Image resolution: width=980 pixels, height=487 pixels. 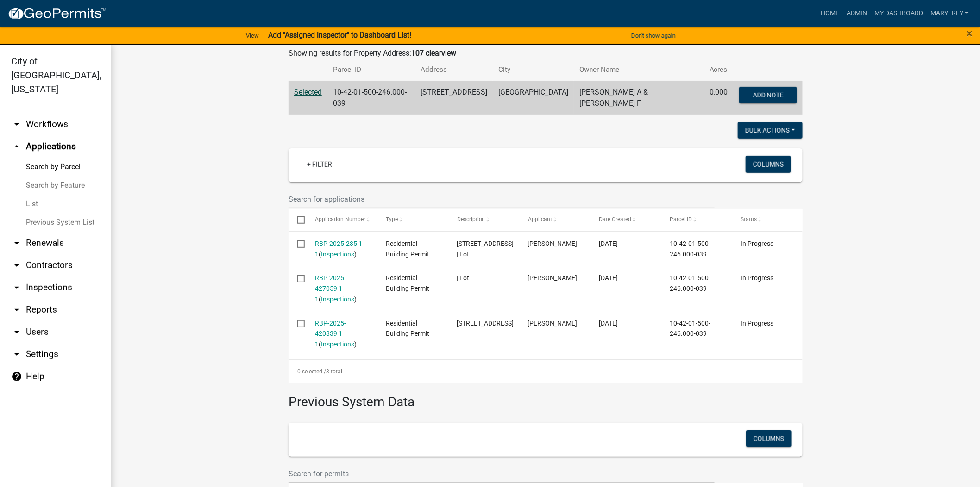 I want to click on datatable-header-cell: Applicant, so click(x=554, y=220).